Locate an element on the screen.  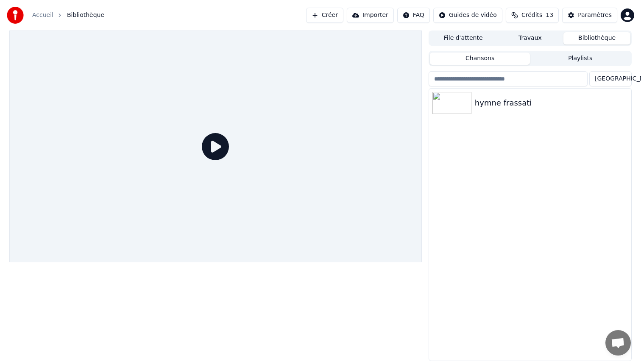
span: Bibliothèque is located at coordinates (86, 15).